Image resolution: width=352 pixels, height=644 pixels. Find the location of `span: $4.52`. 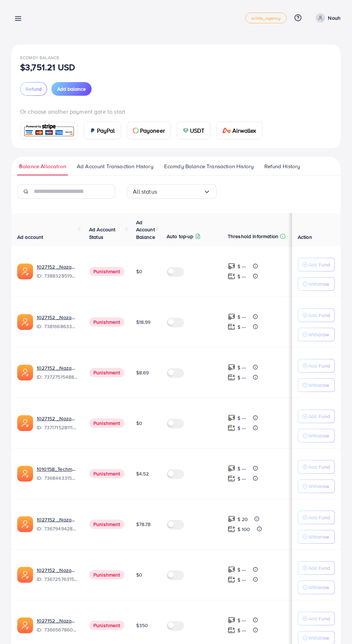

span: $4.52 is located at coordinates (143, 474).